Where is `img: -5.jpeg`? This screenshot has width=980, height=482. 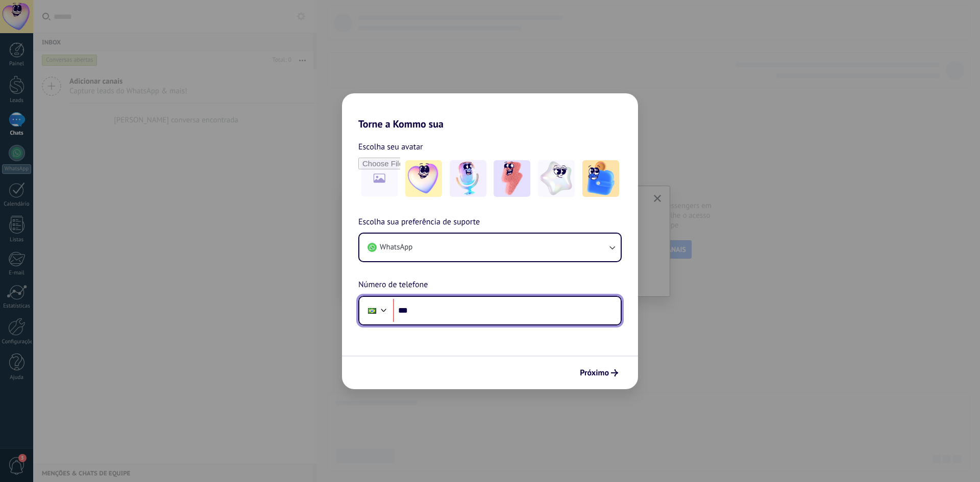 img: -5.jpeg is located at coordinates (601, 179).